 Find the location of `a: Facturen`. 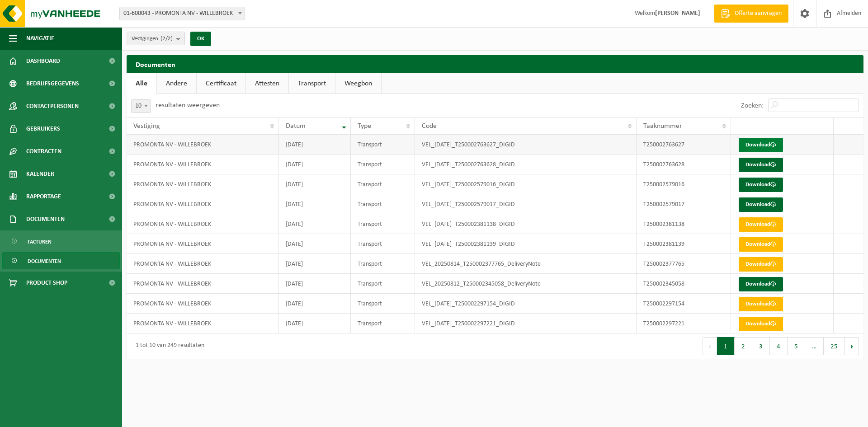

a: Facturen is located at coordinates (61, 242).